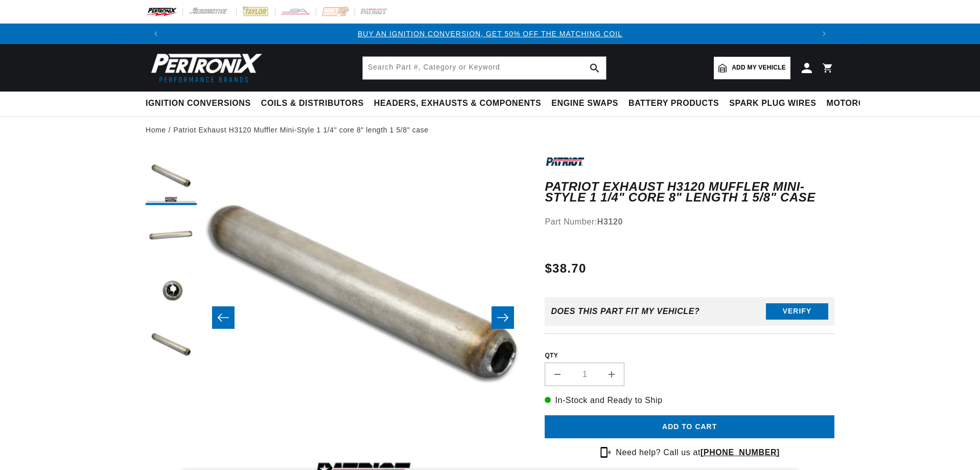 This screenshot has height=470, width=980. What do you see at coordinates (610, 221) in the screenshot?
I see `strong: H3120` at bounding box center [610, 221].